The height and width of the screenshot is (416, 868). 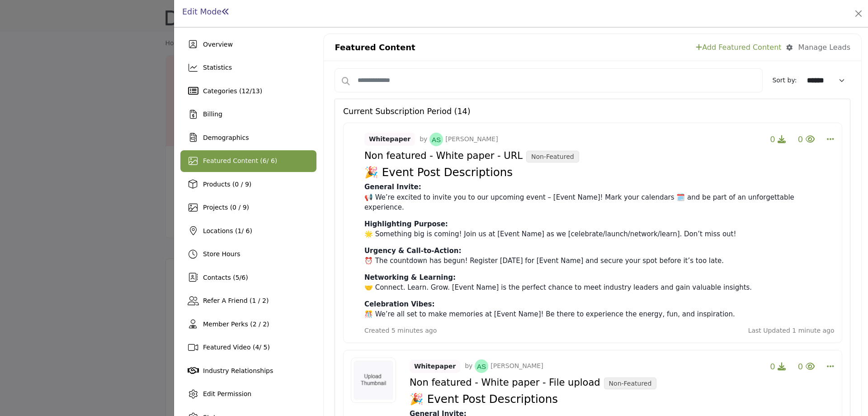 What do you see at coordinates (227, 184) in the screenshot?
I see `span: Products (0 / 9)` at bounding box center [227, 184].